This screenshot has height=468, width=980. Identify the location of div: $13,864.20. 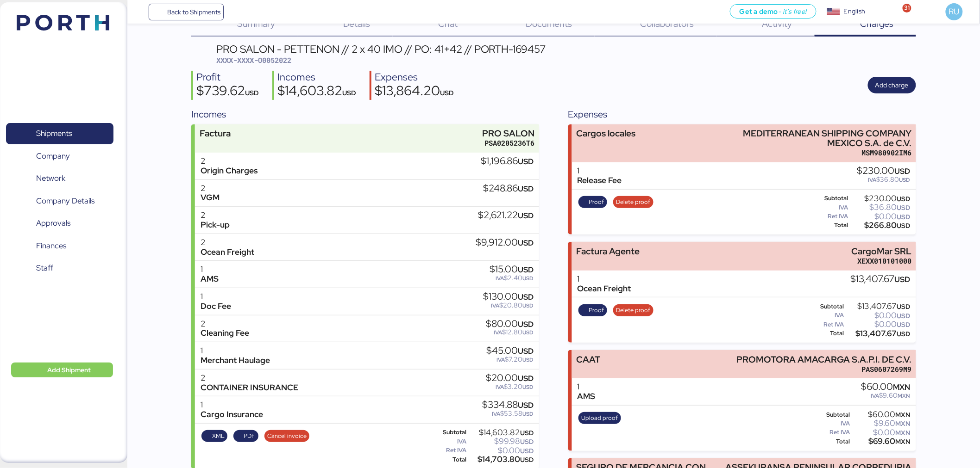
(414, 92).